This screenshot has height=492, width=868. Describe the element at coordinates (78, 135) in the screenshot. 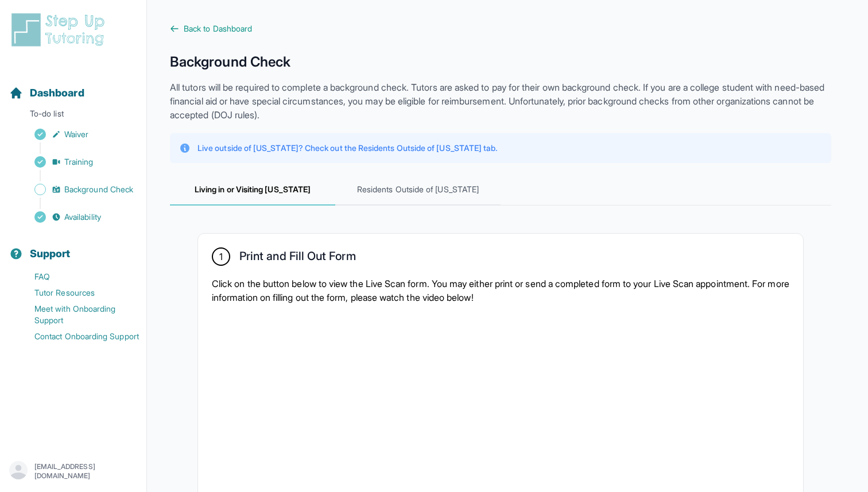

I see `a: Waiver` at that location.